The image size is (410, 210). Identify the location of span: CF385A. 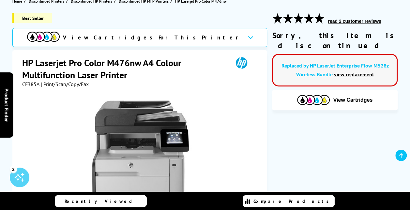
(31, 84).